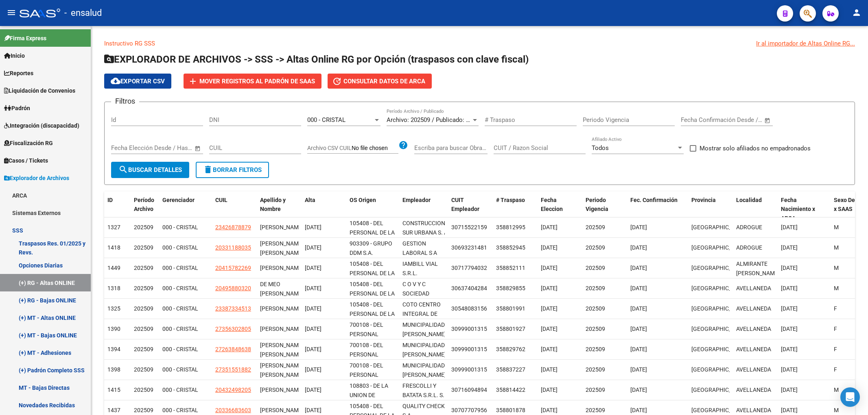 This screenshot has height=415, width=868. I want to click on span: 30716094894, so click(469, 390).